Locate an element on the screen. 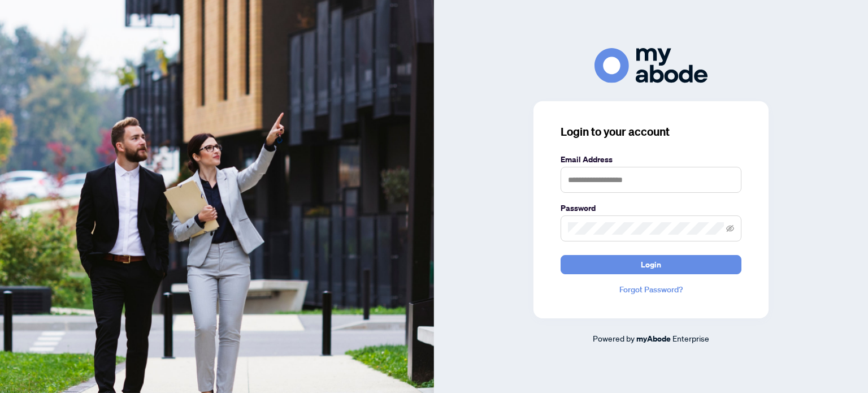 The height and width of the screenshot is (393, 868). span: Enterprise is located at coordinates (691, 338).